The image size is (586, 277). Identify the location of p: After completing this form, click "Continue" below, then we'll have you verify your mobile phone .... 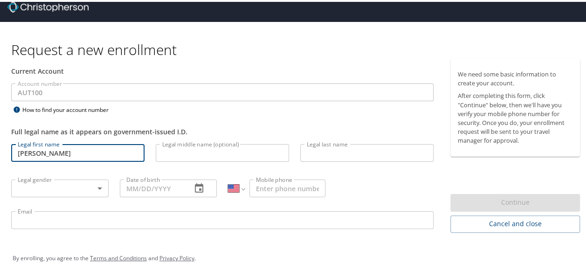
(515, 116).